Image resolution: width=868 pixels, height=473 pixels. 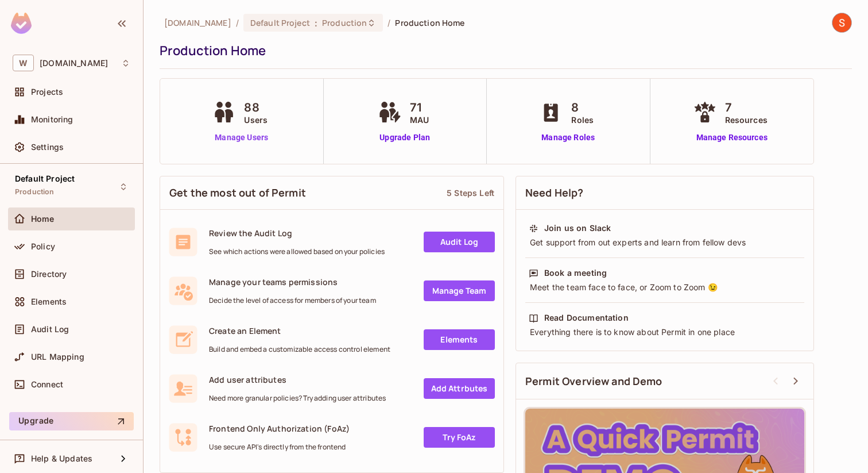 What do you see at coordinates (732, 138) in the screenshot?
I see `a: Manage Resources` at bounding box center [732, 138].